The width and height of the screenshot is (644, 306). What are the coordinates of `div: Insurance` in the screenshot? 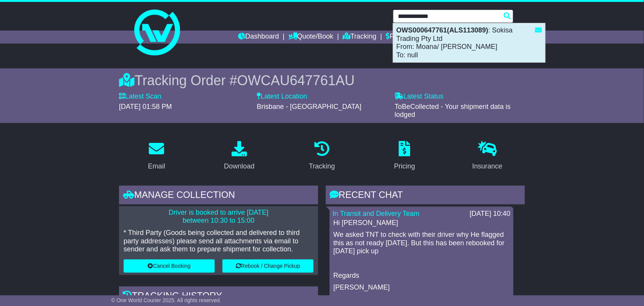 It's located at (487, 166).